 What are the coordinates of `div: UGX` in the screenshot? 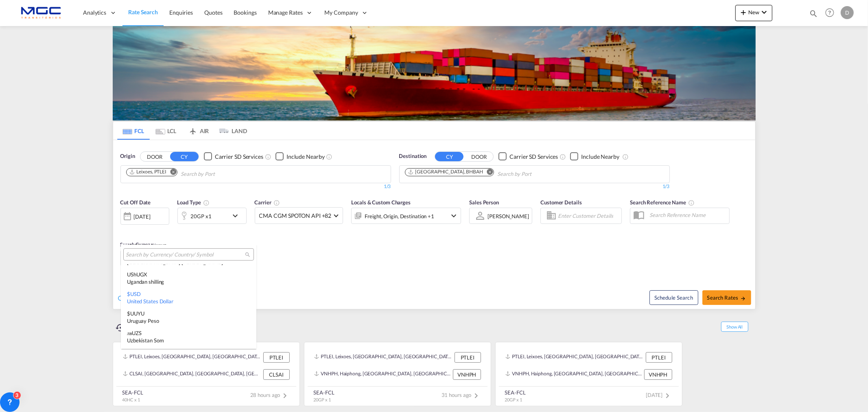 It's located at (189, 278).